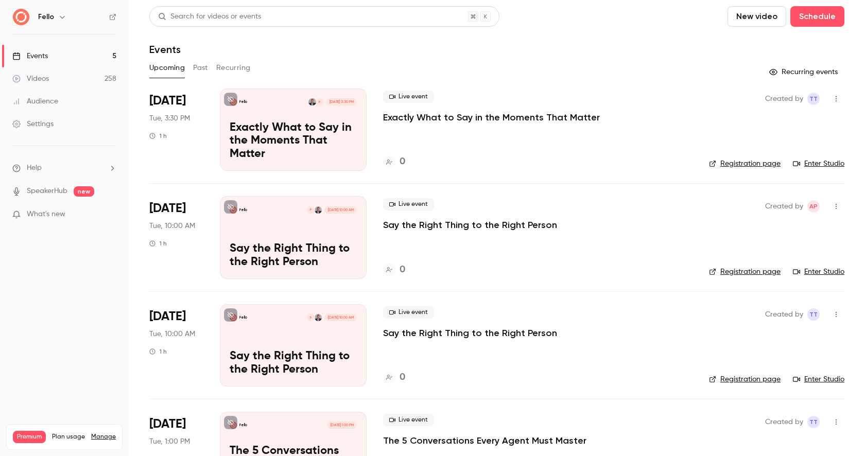 The width and height of the screenshot is (865, 456). What do you see at coordinates (84, 192) in the screenshot?
I see `span: new` at bounding box center [84, 192].